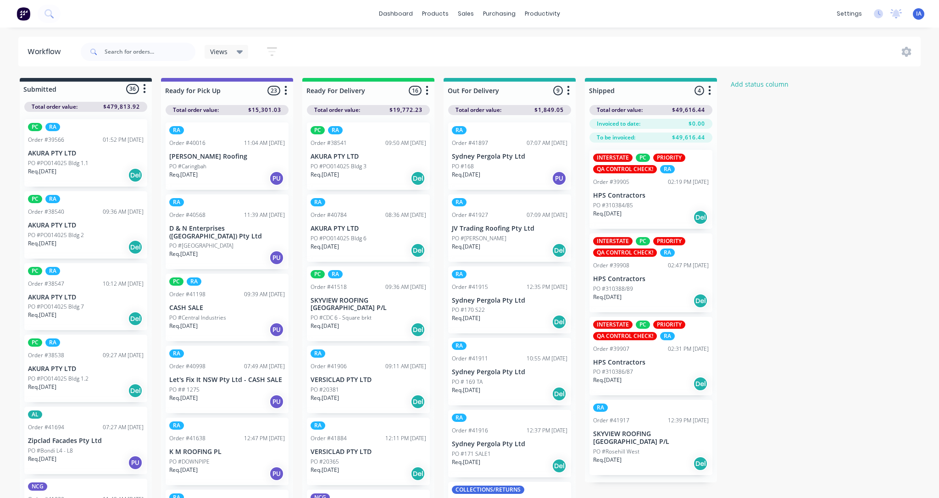  Describe the element at coordinates (150, 52) in the screenshot. I see `input: Search for orders...` at that location.